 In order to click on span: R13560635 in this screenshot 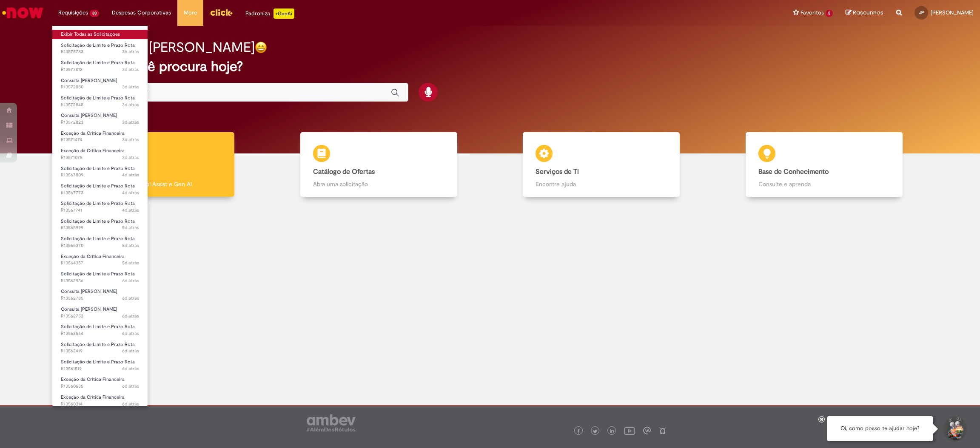, I will do `click(100, 386)`.